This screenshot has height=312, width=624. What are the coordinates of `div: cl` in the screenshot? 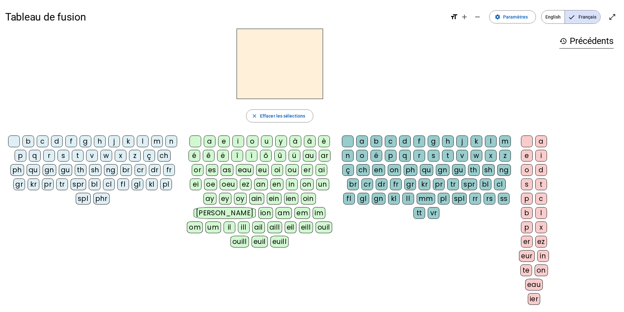 It's located at (500, 184).